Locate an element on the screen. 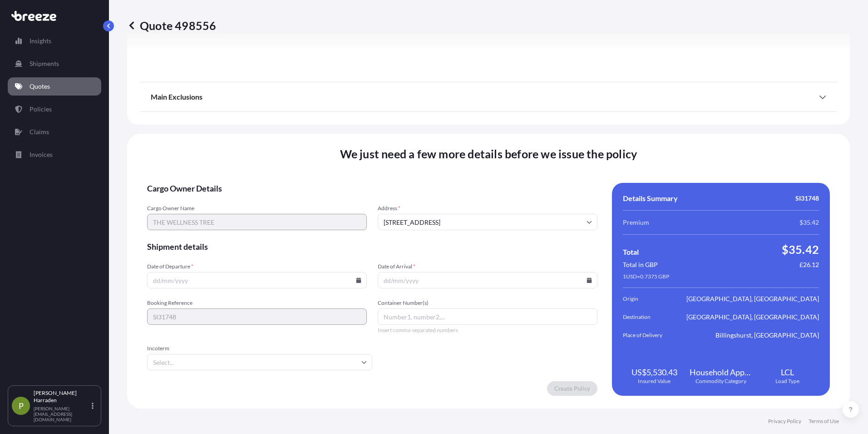 This screenshot has width=868, height=434. span: Incoterm is located at coordinates (260, 348).